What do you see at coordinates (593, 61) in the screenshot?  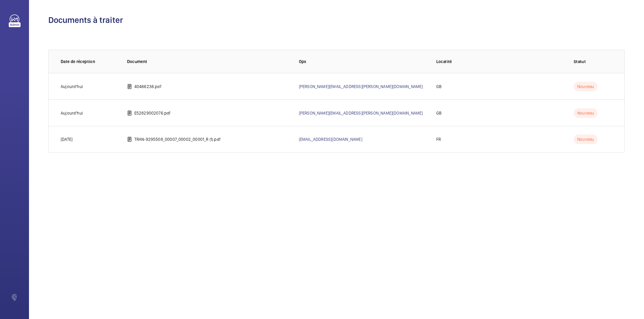 I see `p: Statut` at bounding box center [593, 61].